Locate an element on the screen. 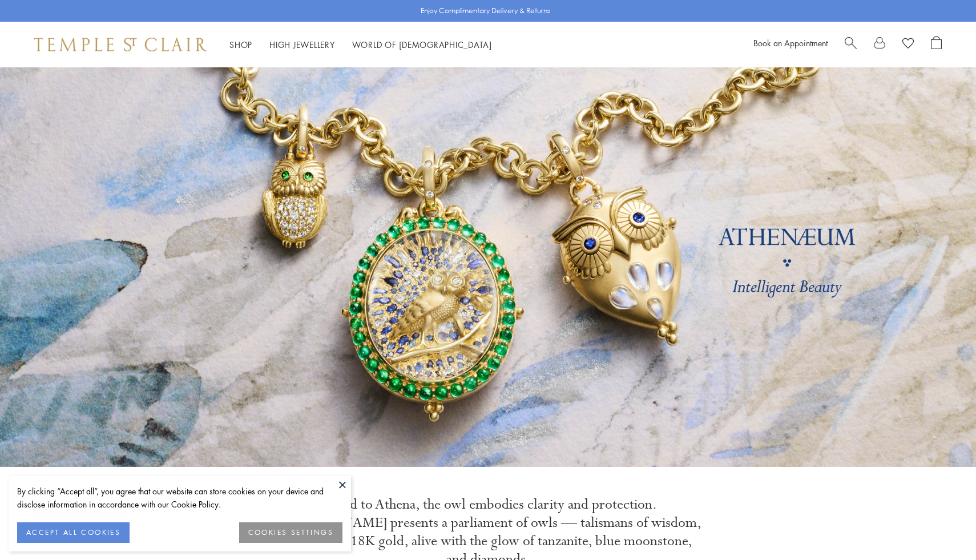  a: View Wishlist is located at coordinates (908, 45).